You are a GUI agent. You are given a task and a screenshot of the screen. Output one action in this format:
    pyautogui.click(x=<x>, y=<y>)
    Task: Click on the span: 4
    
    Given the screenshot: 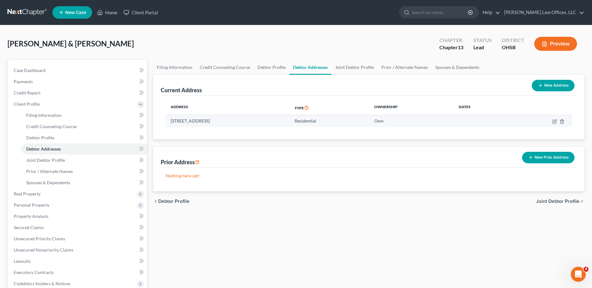 What is the action you would take?
    pyautogui.click(x=586, y=270)
    